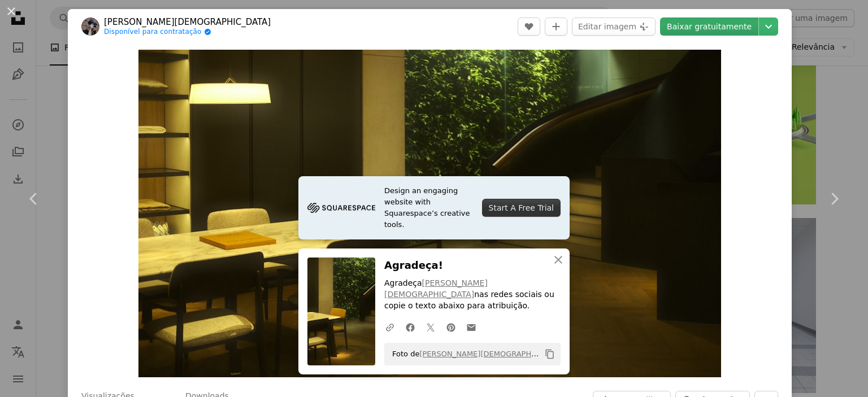 The width and height of the screenshot is (868, 397). What do you see at coordinates (428, 208) in the screenshot?
I see `span: Design an engaging website with Squarespace’s creative tools.` at bounding box center [428, 208].